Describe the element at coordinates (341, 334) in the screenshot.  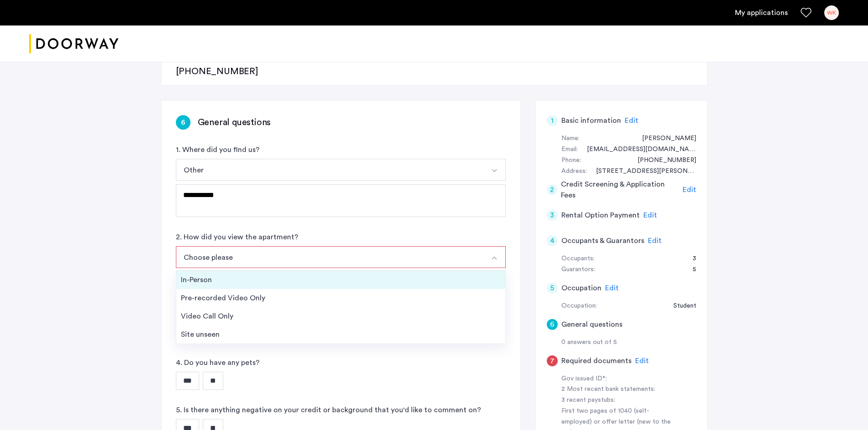
I see `div: Site unseen` at that location.